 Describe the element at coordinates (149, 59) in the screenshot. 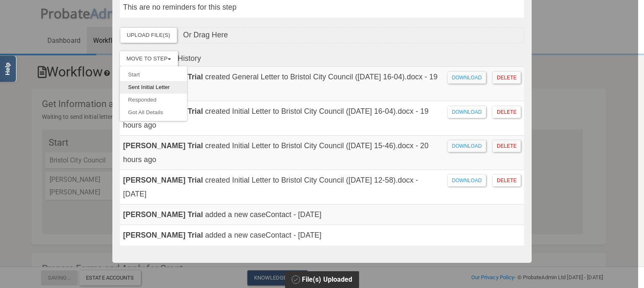

I see `button: Move To Step` at that location.